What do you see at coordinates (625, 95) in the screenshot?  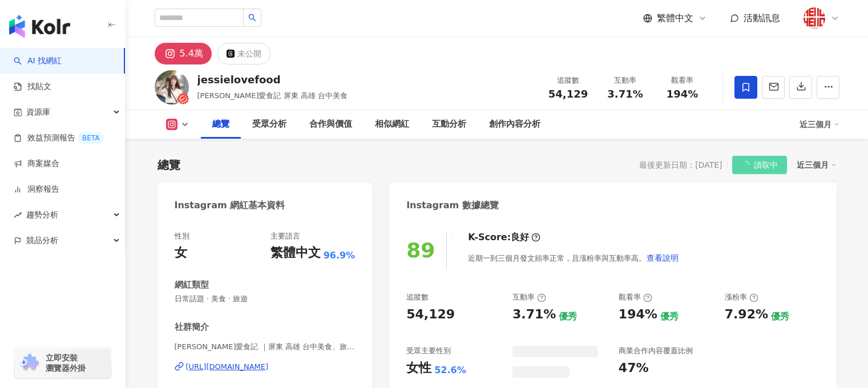 I see `span: 3.71%` at bounding box center [625, 95].